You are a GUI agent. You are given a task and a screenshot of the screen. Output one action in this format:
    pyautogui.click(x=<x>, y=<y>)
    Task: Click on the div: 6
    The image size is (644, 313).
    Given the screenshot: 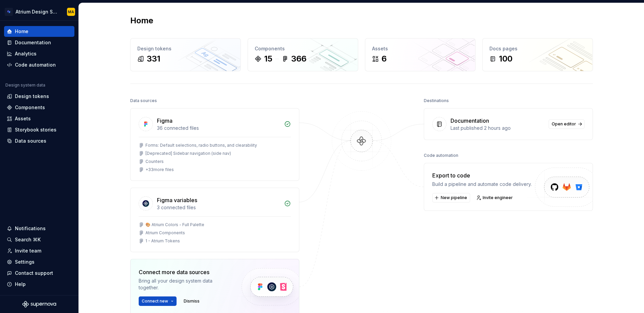 What is the action you would take?
    pyautogui.click(x=384, y=59)
    